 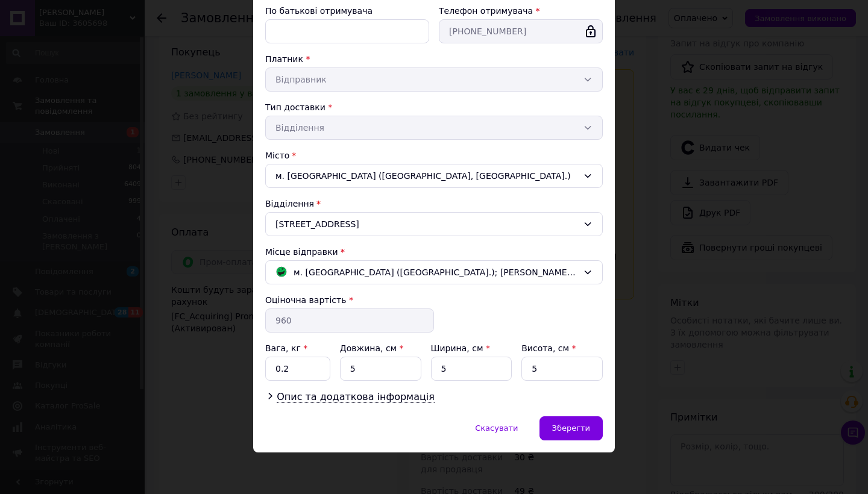 I want to click on label: Оціночна вартість, so click(x=305, y=300).